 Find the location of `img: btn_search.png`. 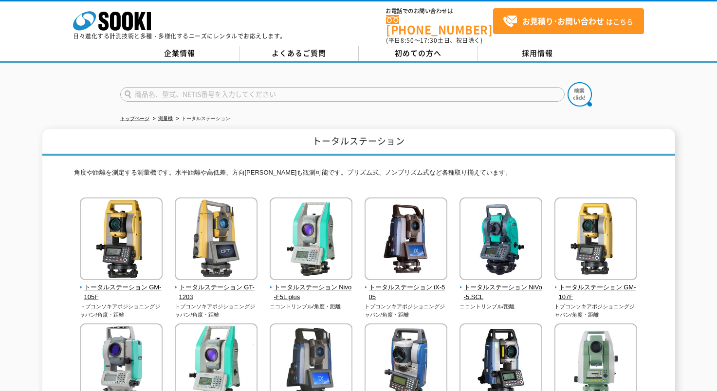

img: btn_search.png is located at coordinates (580, 94).